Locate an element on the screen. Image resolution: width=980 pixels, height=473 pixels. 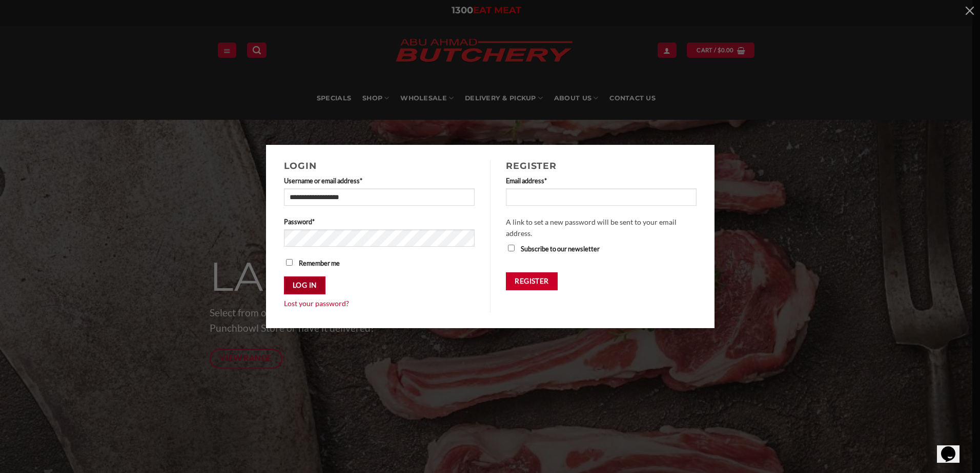
label: Username or email address is located at coordinates (379, 181).